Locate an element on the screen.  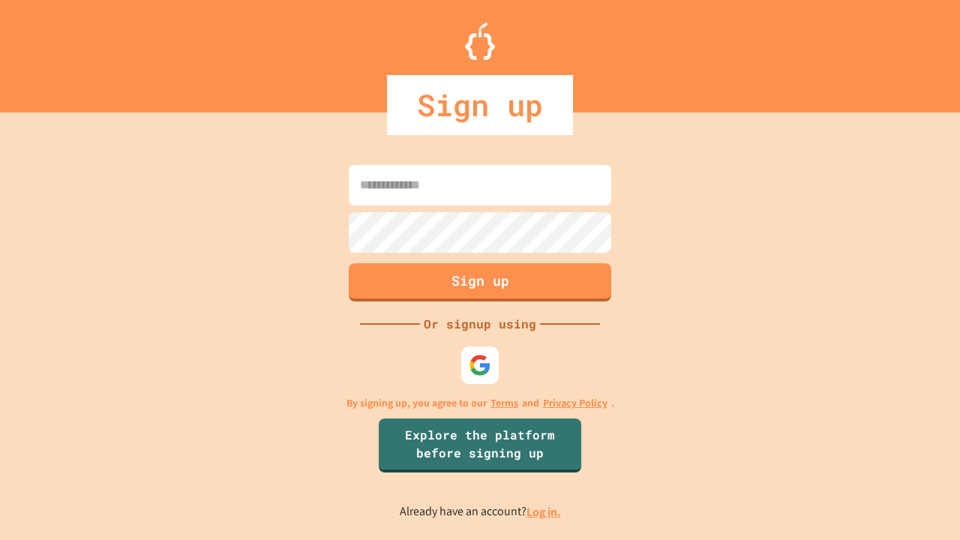
p: By signing up, you agree to our and . is located at coordinates (480, 403).